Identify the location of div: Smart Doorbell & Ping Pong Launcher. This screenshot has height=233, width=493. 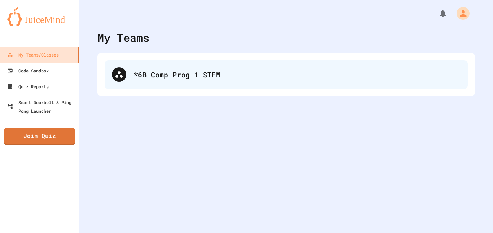
(42, 107).